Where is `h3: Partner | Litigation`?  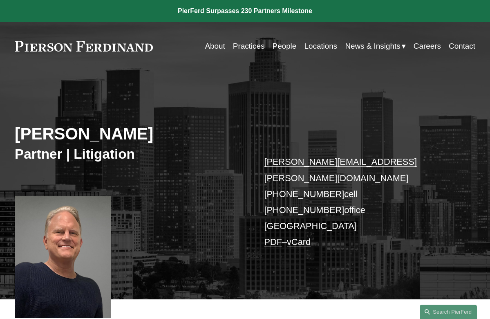 h3: Partner | Litigation is located at coordinates (130, 154).